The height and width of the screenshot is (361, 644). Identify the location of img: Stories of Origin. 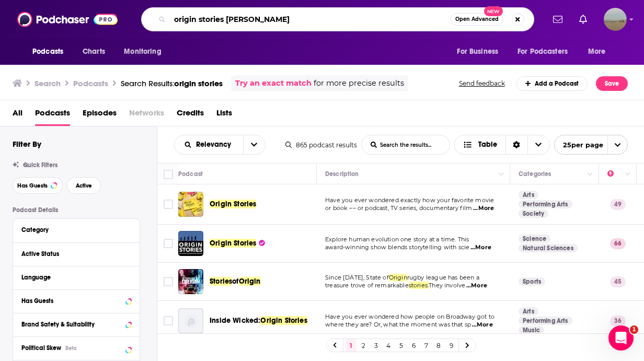
(191, 281).